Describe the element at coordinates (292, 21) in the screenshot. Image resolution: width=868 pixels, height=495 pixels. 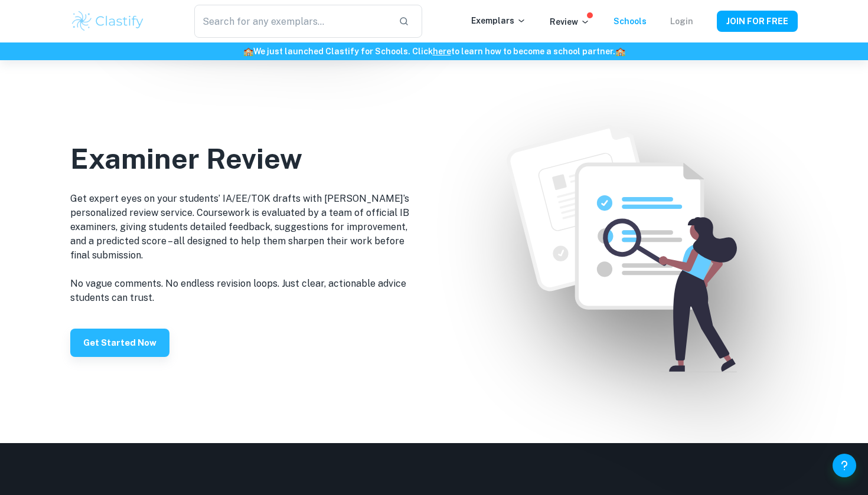
I see `input: Search for any exemplars...` at that location.